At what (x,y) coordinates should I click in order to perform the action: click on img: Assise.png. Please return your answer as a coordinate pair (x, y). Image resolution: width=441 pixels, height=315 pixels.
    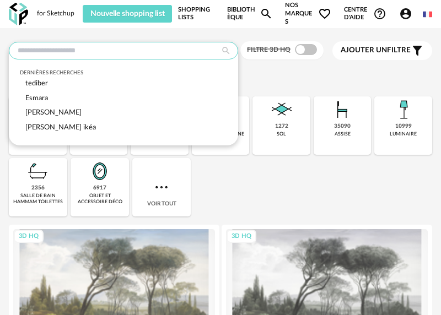
    Looking at the image, I should click on (342, 110).